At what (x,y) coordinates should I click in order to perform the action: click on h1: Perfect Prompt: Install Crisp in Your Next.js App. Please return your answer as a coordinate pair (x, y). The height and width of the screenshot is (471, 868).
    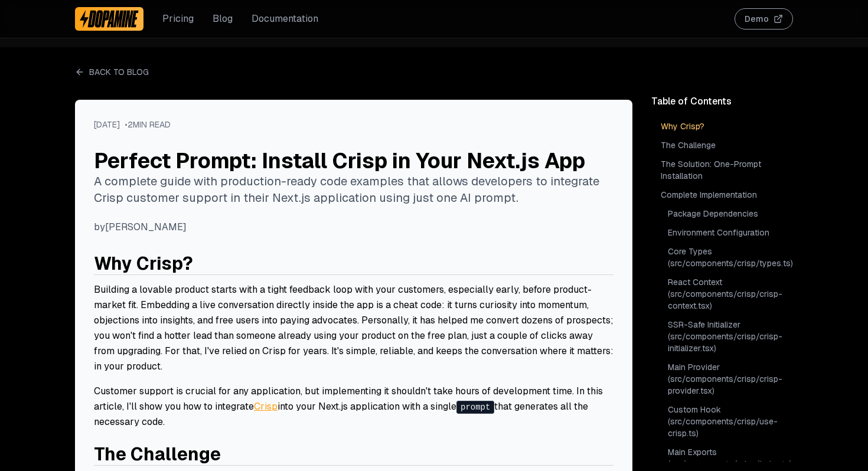
    Looking at the image, I should click on (354, 161).